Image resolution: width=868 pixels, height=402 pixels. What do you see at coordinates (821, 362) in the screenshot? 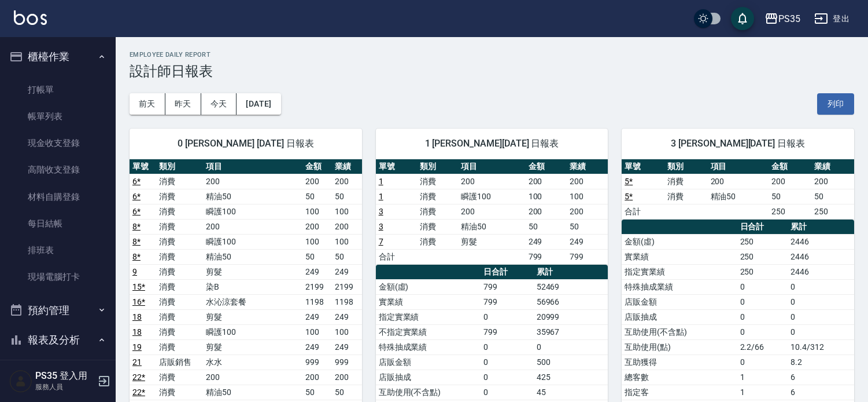
I see `td: 8.2` at bounding box center [821, 362].